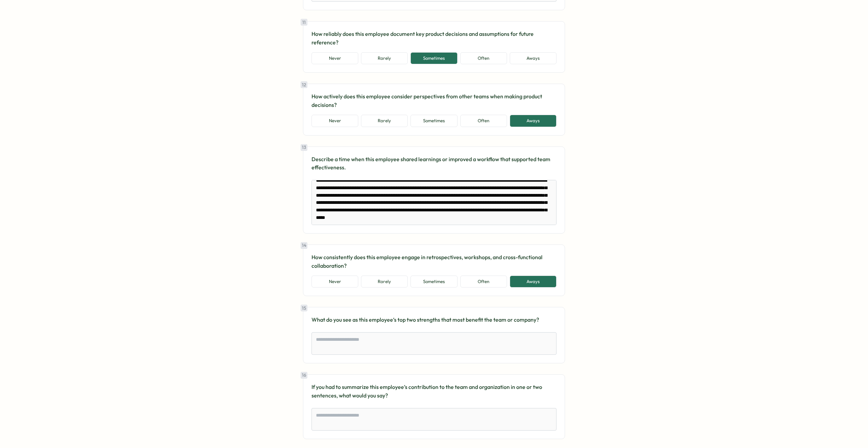  What do you see at coordinates (304, 308) in the screenshot?
I see `div: 15` at bounding box center [304, 308].